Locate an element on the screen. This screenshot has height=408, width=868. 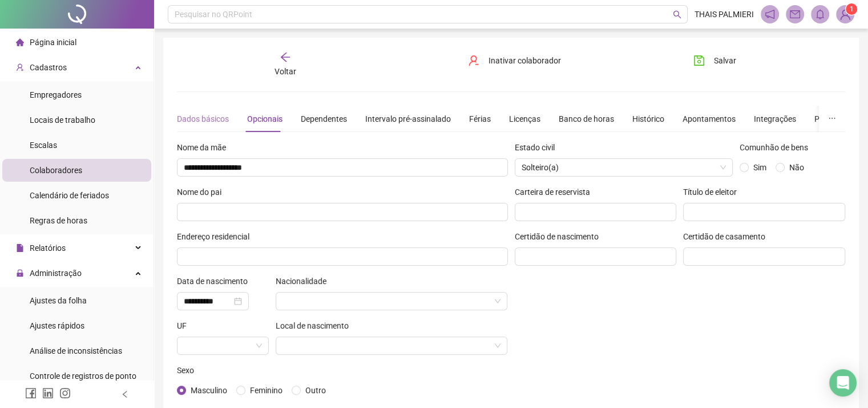
span: Ajustes da folha is located at coordinates (58, 301).